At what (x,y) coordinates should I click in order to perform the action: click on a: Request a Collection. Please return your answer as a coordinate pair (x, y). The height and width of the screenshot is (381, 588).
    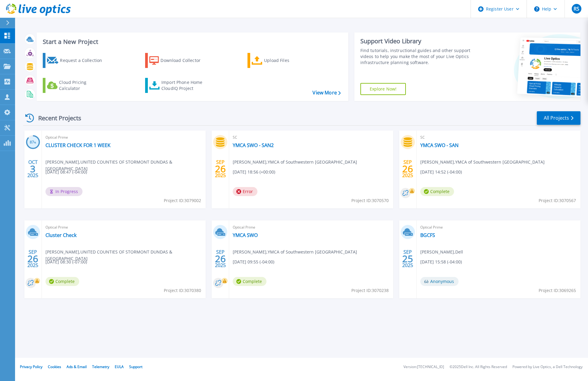
    Looking at the image, I should click on (76, 61).